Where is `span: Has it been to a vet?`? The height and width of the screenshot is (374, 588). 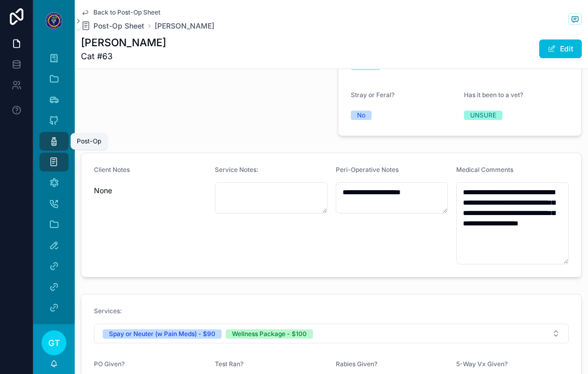 span: Has it been to a vet? is located at coordinates (493, 95).